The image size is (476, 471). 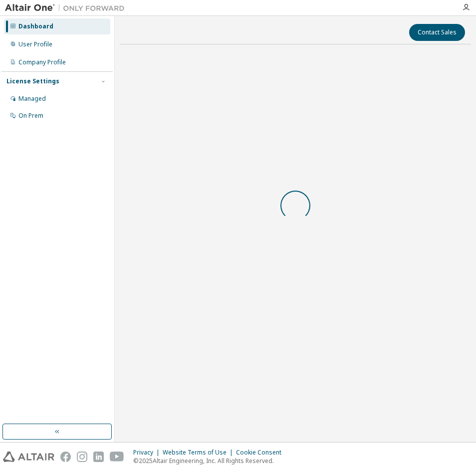 What do you see at coordinates (42, 62) in the screenshot?
I see `div: Company Profile` at bounding box center [42, 62].